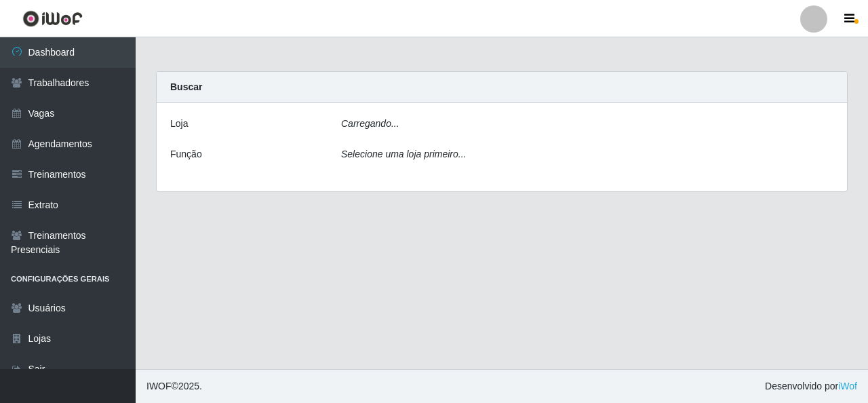  I want to click on label: Loja, so click(179, 124).